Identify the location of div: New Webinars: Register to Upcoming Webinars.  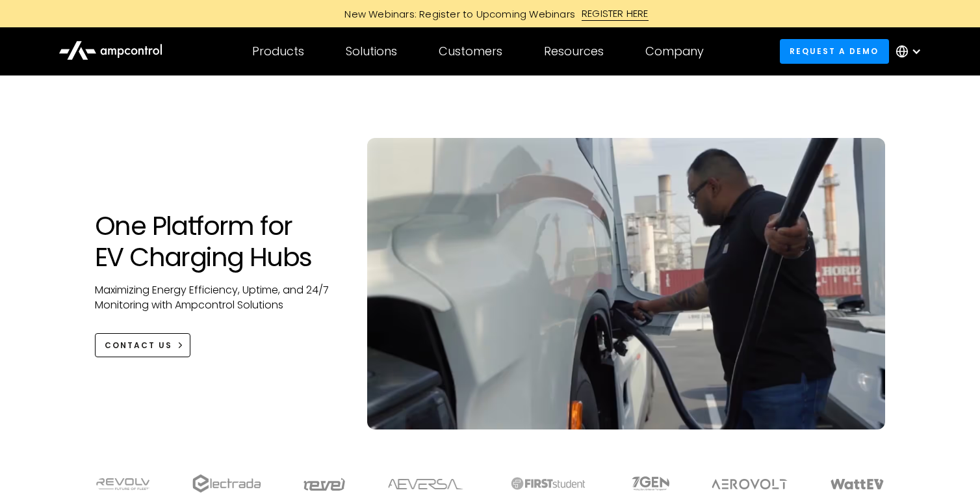
(456, 14).